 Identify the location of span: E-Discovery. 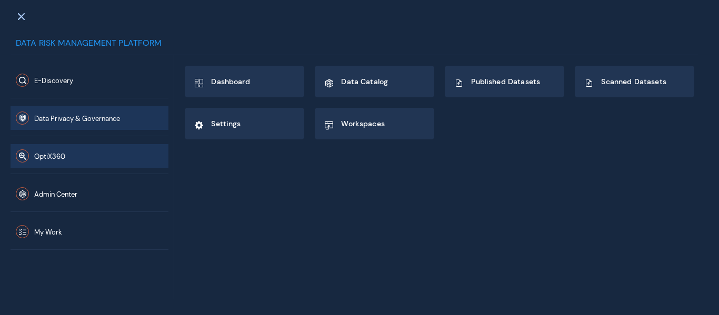
(54, 80).